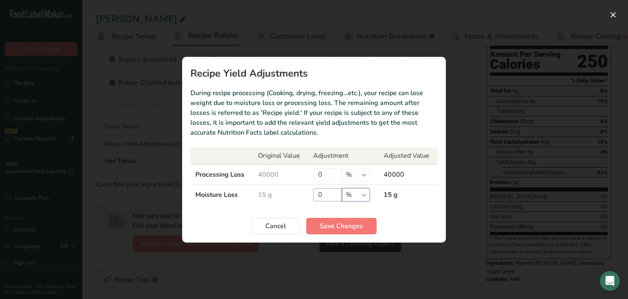 The image size is (628, 299). Describe the element at coordinates (222, 195) in the screenshot. I see `td: Moisture Loss` at that location.